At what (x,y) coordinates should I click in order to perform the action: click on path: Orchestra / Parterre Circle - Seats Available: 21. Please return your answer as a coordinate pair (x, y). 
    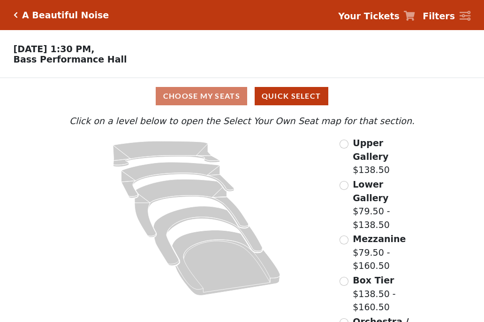
    Looking at the image, I should click on (226, 262).